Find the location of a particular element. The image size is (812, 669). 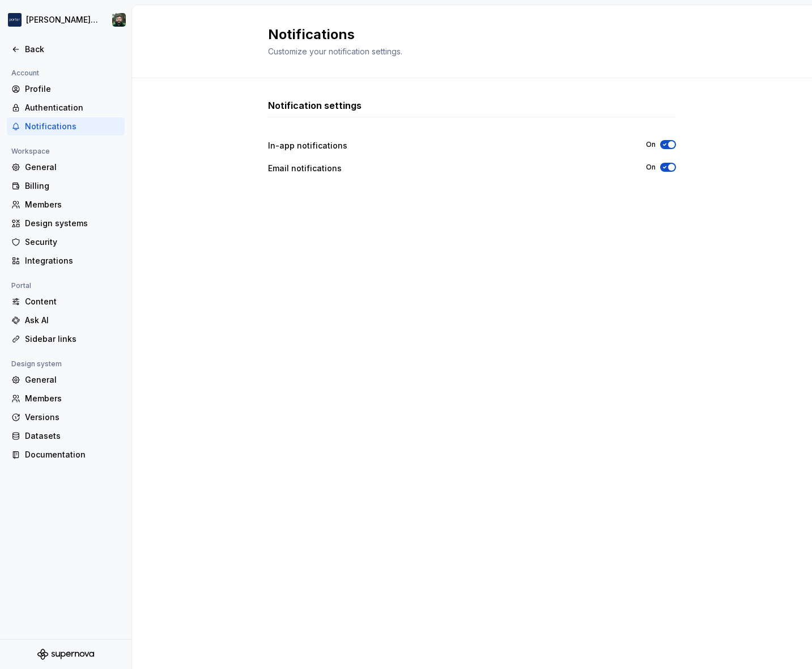

a: Ask AI is located at coordinates (66, 320).